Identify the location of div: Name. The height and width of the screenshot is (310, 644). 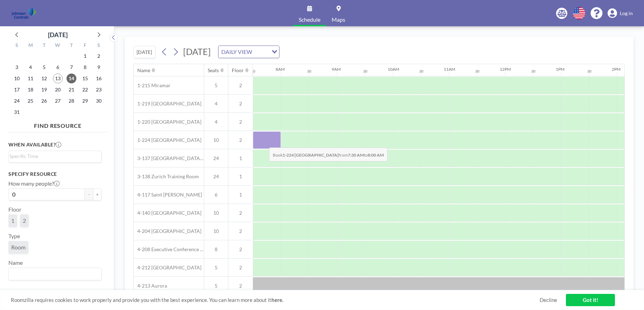
(143, 71).